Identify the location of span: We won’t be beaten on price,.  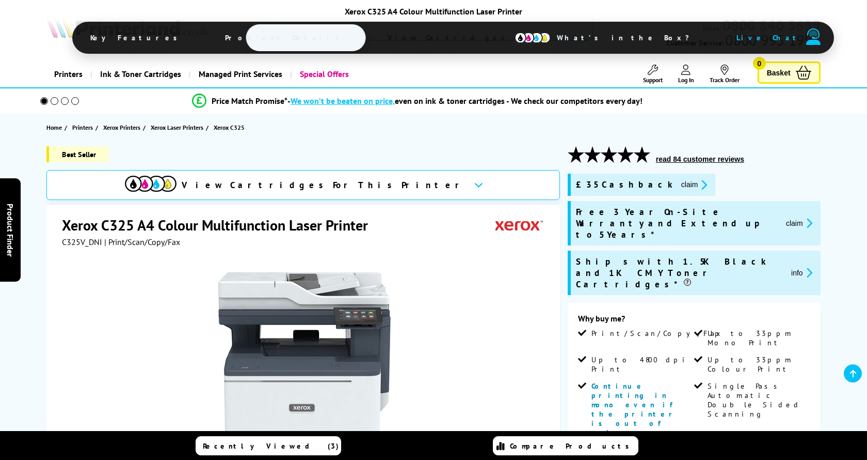
(343, 101).